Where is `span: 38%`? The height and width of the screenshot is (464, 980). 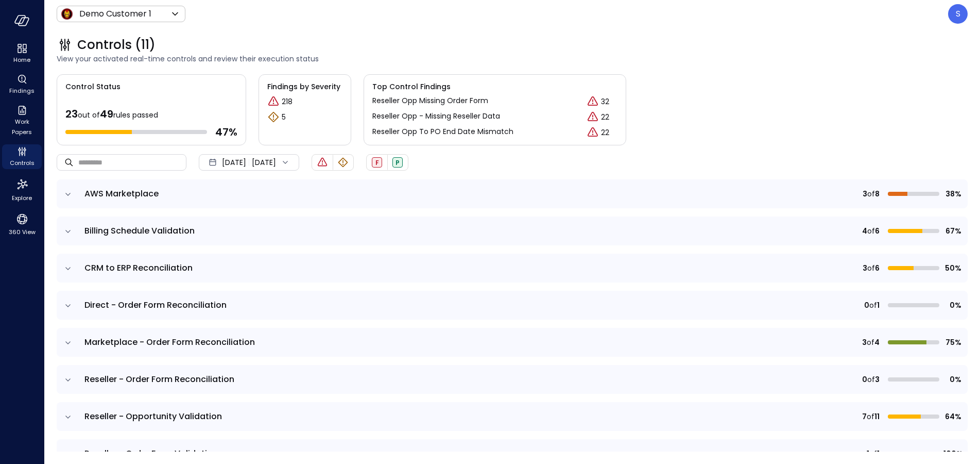
span: 38% is located at coordinates (953, 193).